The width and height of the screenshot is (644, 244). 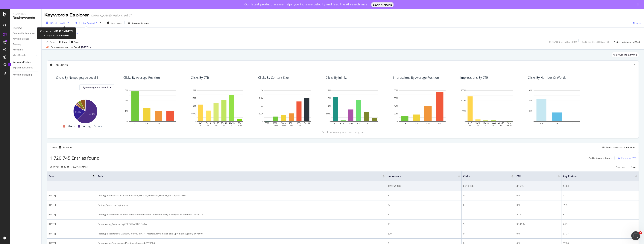 What do you see at coordinates (382, 5) in the screenshot?
I see `a: LEARN MORE` at bounding box center [382, 5].